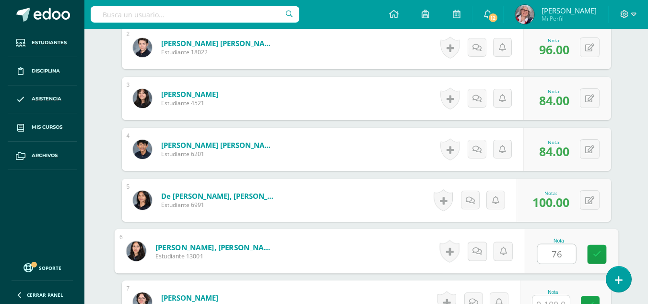 This screenshot has height=304, width=648. What do you see at coordinates (42, 127) in the screenshot?
I see `a: Mis cursos` at bounding box center [42, 127].